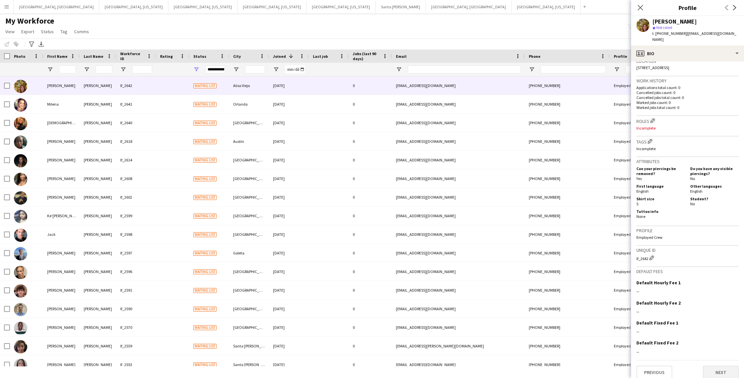 The width and height of the screenshot is (744, 378). I want to click on span: Tag, so click(64, 32).